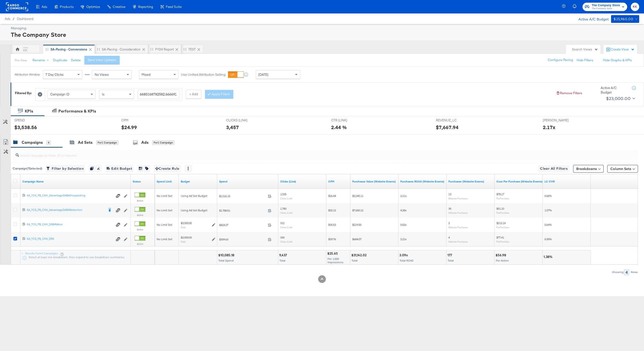  I want to click on span: 4, so click(449, 237).